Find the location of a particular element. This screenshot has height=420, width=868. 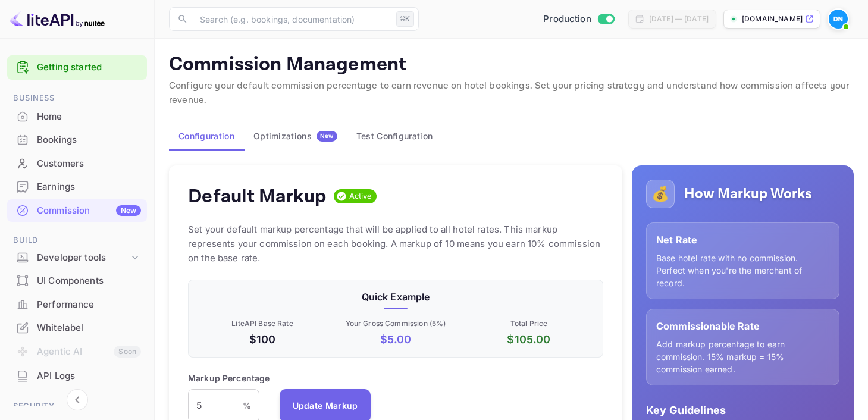

div: CommissionNew is located at coordinates (76, 210).